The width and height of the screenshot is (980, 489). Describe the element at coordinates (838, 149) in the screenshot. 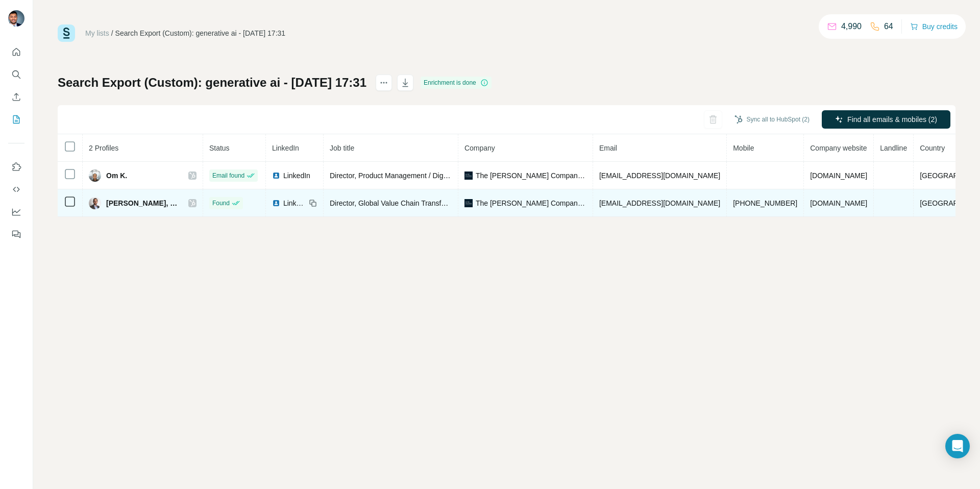

I see `span: Company website` at that location.